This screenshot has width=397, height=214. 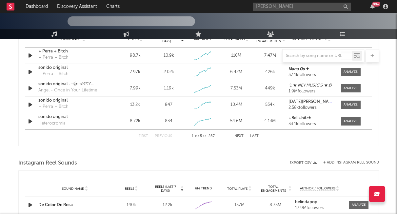 What do you see at coordinates (373, 7) in the screenshot?
I see `button: 99+` at bounding box center [373, 7].